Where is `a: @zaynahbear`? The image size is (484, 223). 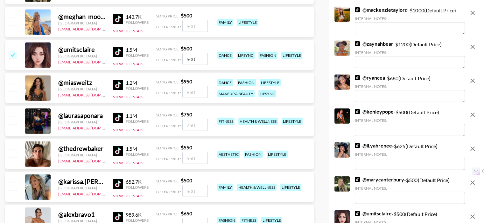
a: @zaynahbear is located at coordinates (374, 44).